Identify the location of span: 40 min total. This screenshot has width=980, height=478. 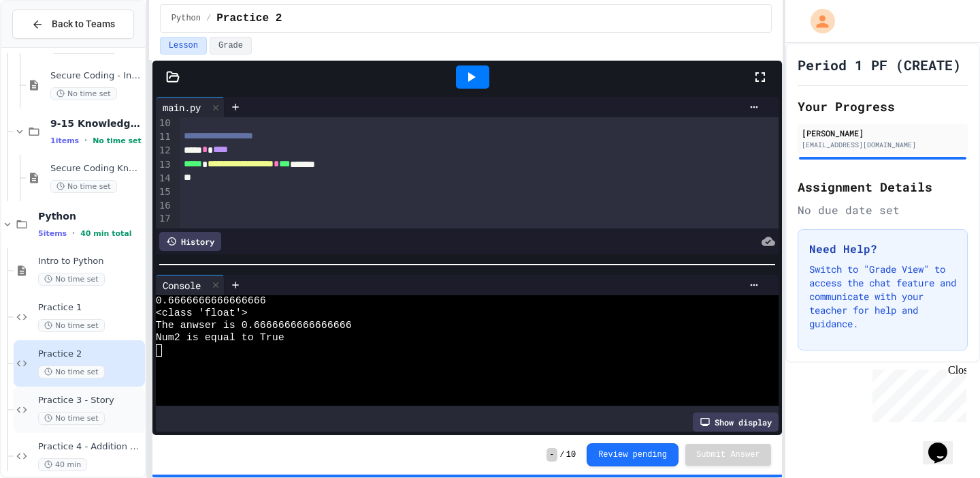
(105, 233).